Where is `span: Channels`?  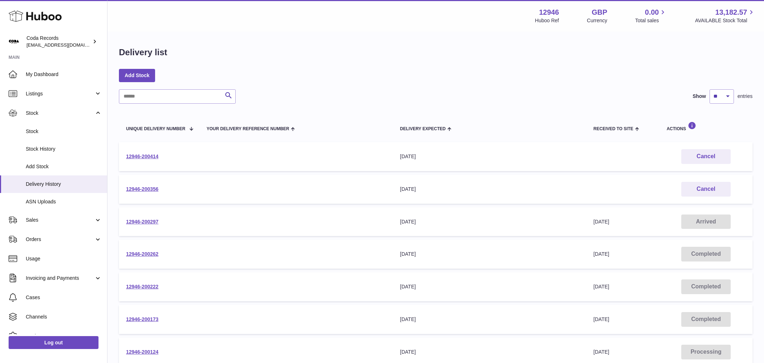 span: Channels is located at coordinates (64, 316).